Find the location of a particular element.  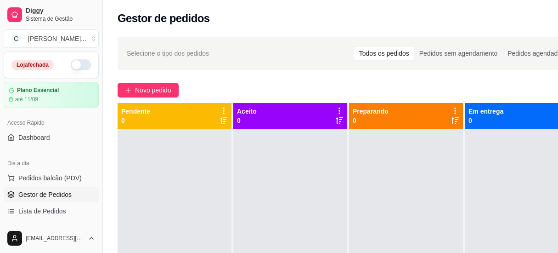

span: Salão / Mesas is located at coordinates (39, 227).